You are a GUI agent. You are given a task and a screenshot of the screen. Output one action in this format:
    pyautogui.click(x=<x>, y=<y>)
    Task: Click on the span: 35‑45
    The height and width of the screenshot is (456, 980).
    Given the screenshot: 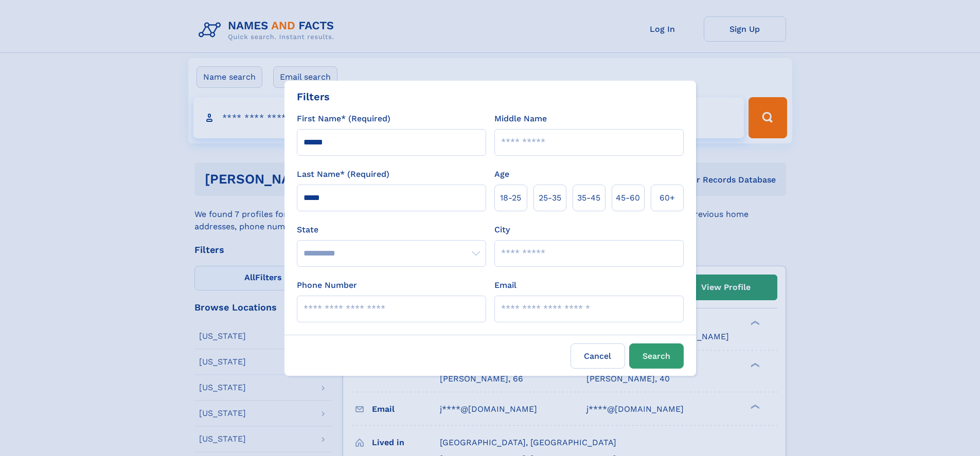 What is the action you would take?
    pyautogui.click(x=588, y=198)
    